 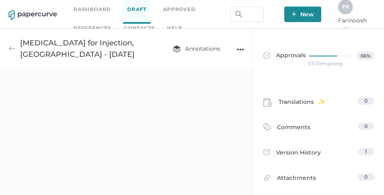 I want to click on span: Comments, so click(x=293, y=129).